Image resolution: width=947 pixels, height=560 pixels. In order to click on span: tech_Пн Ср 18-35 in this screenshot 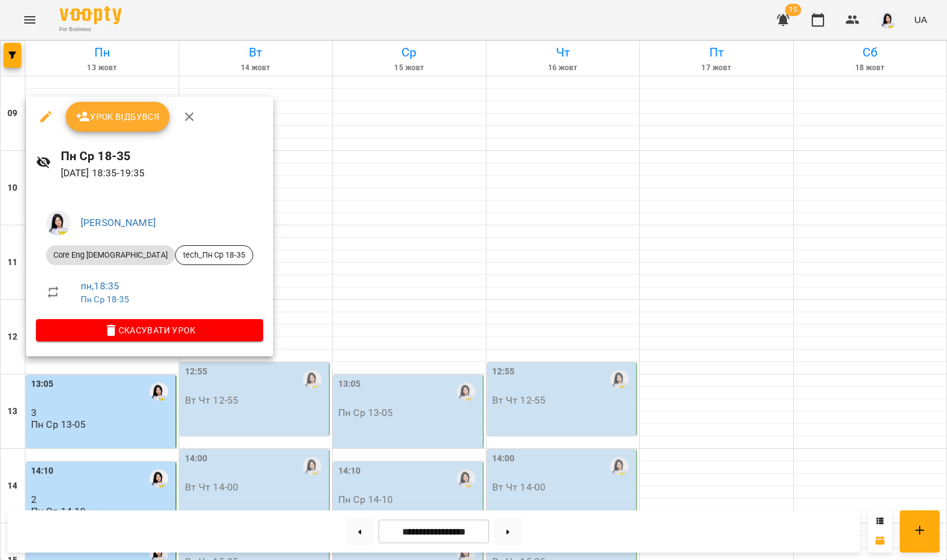, I will do `click(214, 255)`.